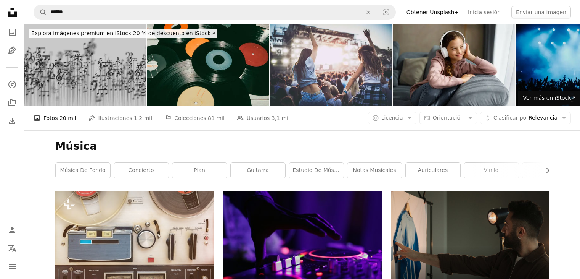 The image size is (580, 279). I want to click on a: Ilustraciones 1,2 mil, so click(121, 118).